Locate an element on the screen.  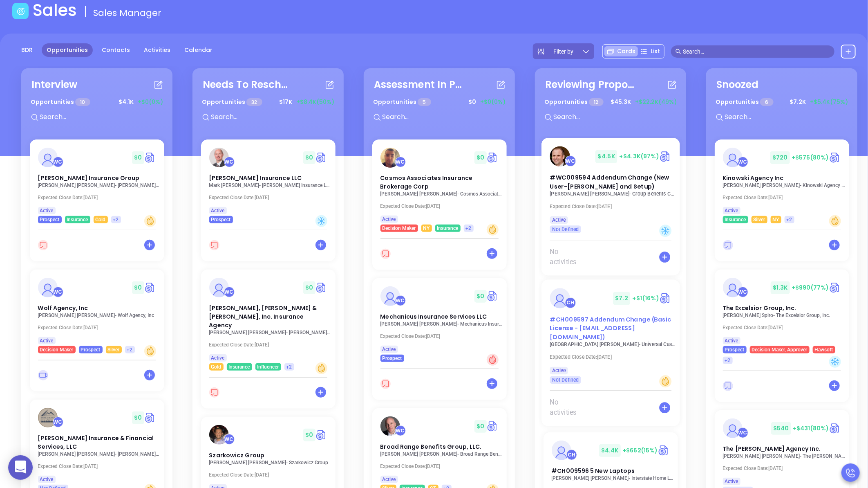
a: Contacts is located at coordinates (116, 50).